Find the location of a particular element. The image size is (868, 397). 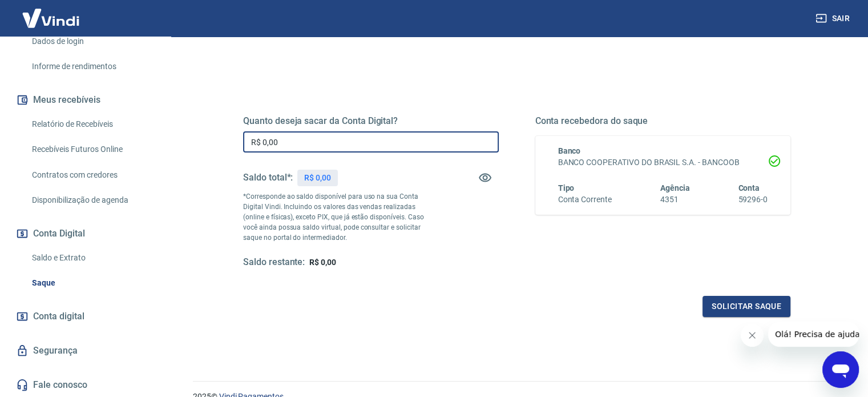

img: Vindi is located at coordinates (51, 18).